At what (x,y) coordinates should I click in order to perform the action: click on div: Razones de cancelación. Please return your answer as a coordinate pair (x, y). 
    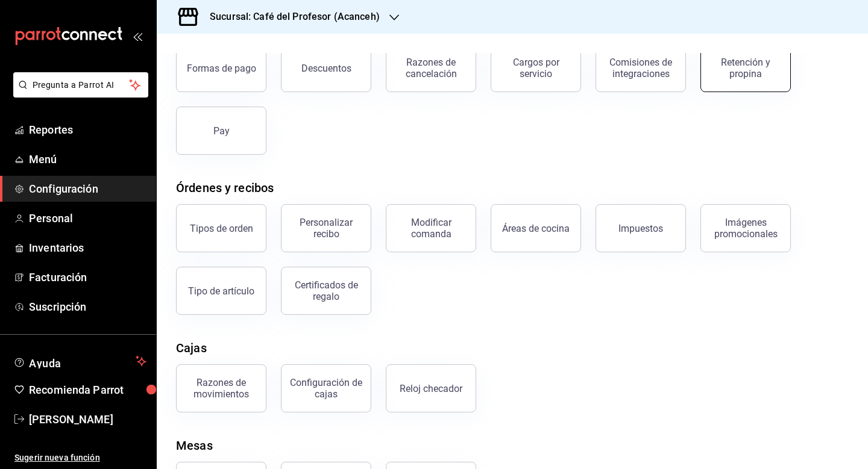
    Looking at the image, I should click on (431, 68).